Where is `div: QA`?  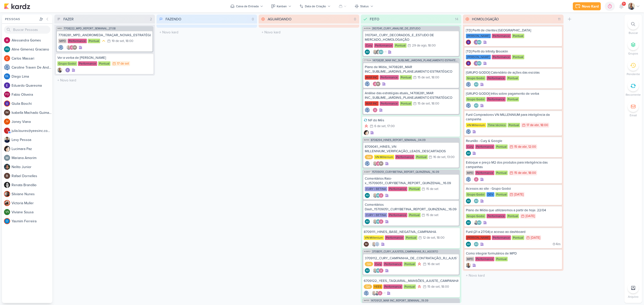 div: QA is located at coordinates (369, 157).